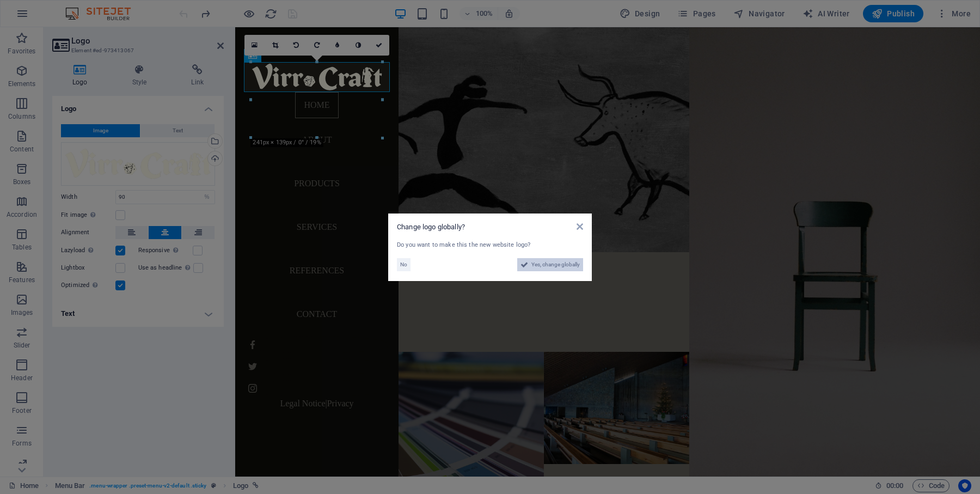  I want to click on span: No, so click(403, 265).